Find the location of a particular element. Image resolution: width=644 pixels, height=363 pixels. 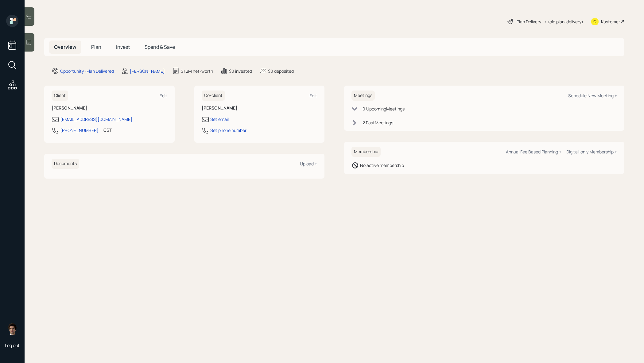

span: Overview is located at coordinates (65, 47).